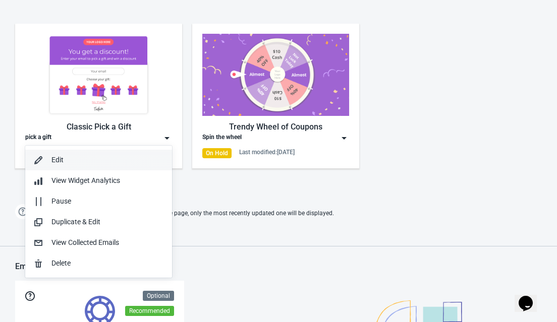 This screenshot has height=322, width=557. What do you see at coordinates (98, 201) in the screenshot?
I see `button: Pause` at bounding box center [98, 201].